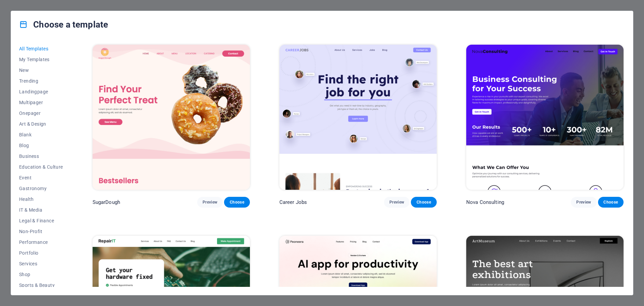 The image size is (644, 306). What do you see at coordinates (41, 285) in the screenshot?
I see `button: Sports & Beauty` at bounding box center [41, 285].